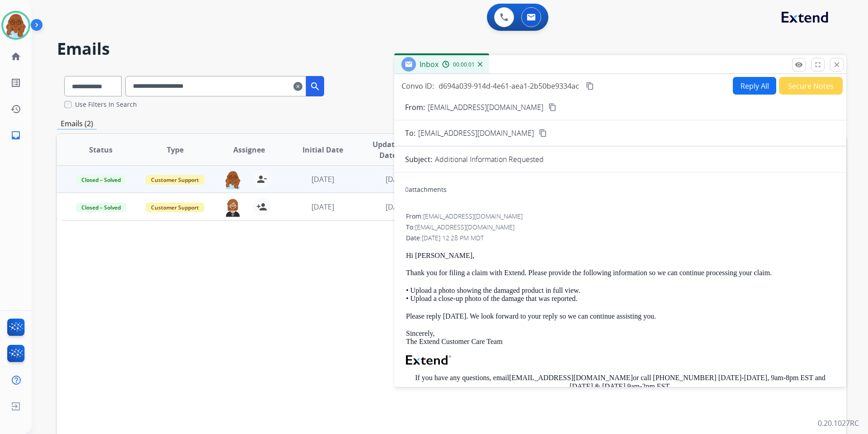 Image resolution: width=868 pixels, height=434 pixels. Describe the element at coordinates (105, 105) in the screenshot. I see `label: Use Filters In Search` at that location.